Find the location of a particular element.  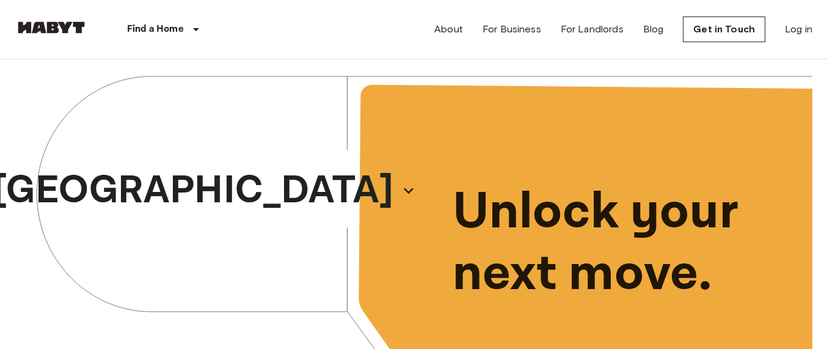

a: Get in Touch is located at coordinates (724, 29).